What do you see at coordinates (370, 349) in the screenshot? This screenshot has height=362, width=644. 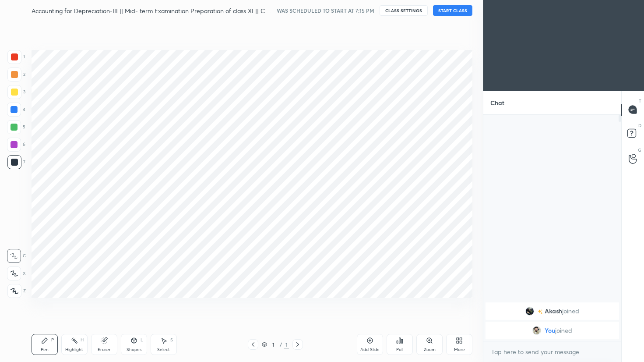 I see `div: Add Slide` at bounding box center [370, 349].